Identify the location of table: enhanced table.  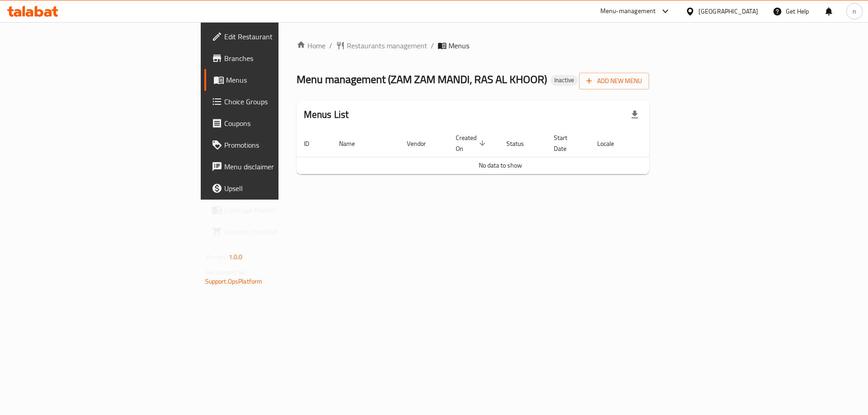
(500, 152).